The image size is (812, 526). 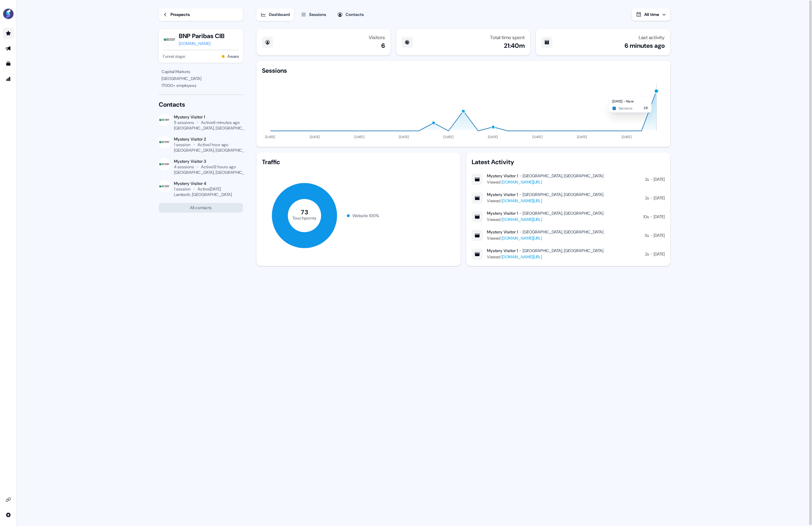 What do you see at coordinates (647, 217) in the screenshot?
I see `div: 10s` at bounding box center [647, 217].